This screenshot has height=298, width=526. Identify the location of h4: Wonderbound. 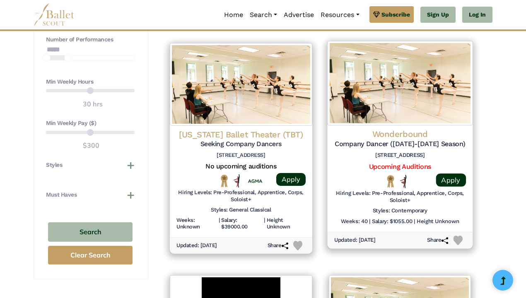
(400, 134).